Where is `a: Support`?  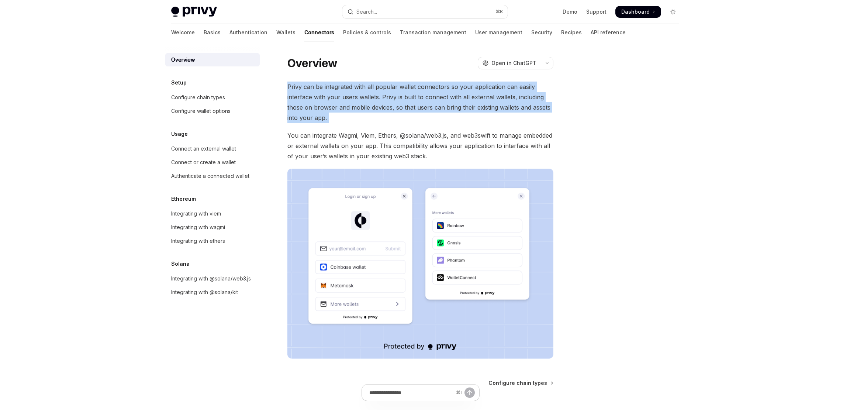
a: Support is located at coordinates (596, 12).